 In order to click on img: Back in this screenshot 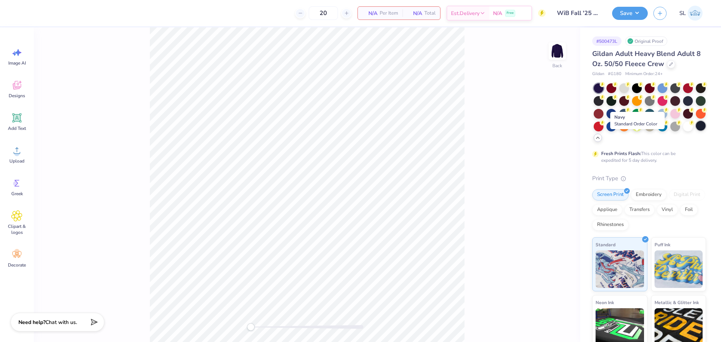, I will do `click(558, 51)`.